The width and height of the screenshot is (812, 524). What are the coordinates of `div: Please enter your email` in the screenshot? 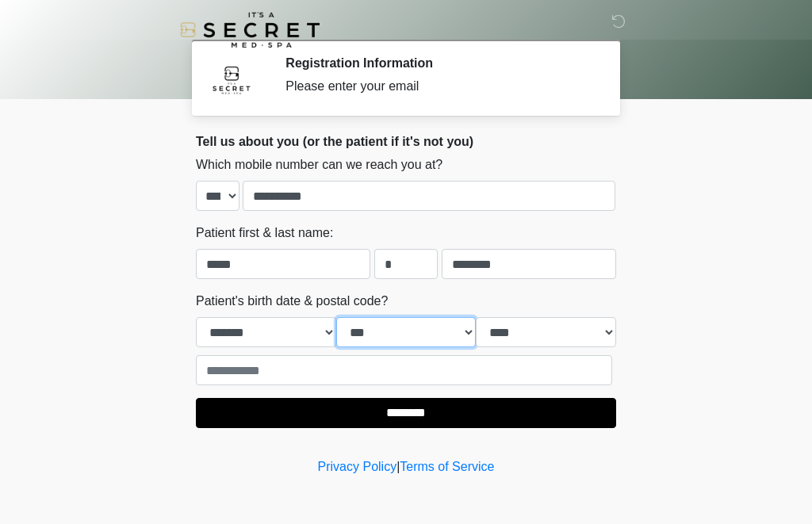 It's located at (439, 86).